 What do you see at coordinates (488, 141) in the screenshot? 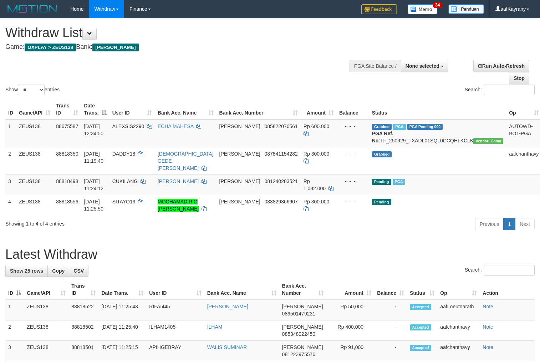
I see `span: Vendor URL: https://trx31.1velocity.biz` at bounding box center [488, 141].